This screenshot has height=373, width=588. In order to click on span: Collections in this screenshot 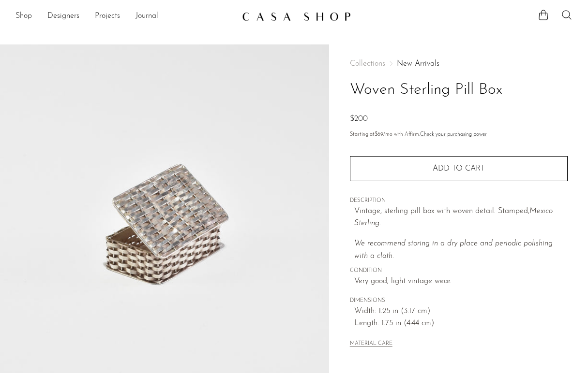, I will do `click(368, 64)`.